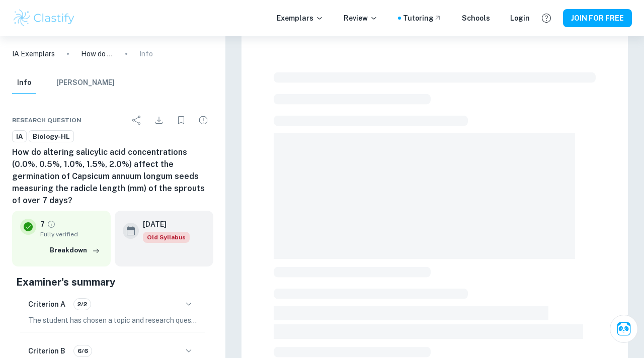  I want to click on button: JOIN FOR FREE, so click(597, 18).